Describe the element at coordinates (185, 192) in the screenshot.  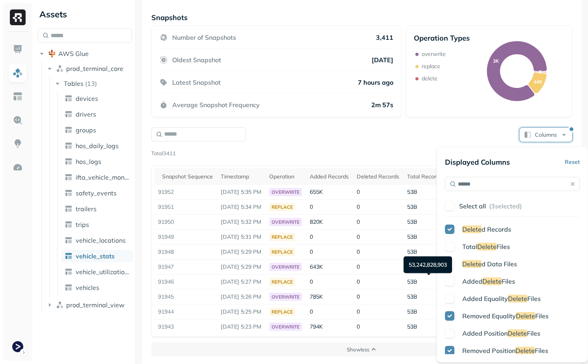
I see `td: 91952` at that location.